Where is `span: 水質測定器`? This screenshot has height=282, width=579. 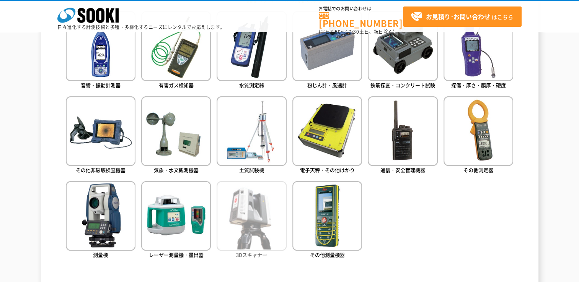
span: 水質測定器 is located at coordinates (251, 85).